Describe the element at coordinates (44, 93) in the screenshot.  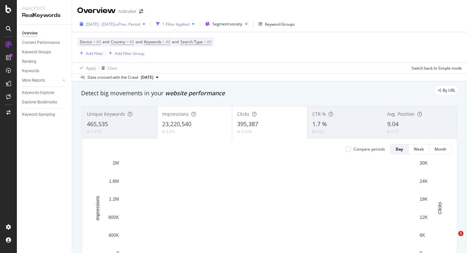
I see `a: Keywords Explorer` at that location.